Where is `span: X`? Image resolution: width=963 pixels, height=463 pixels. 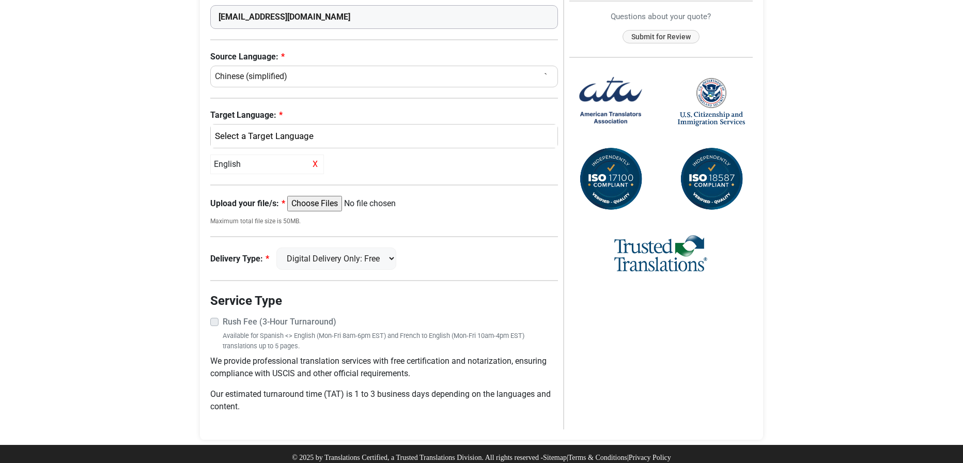 span: X is located at coordinates (315, 164).